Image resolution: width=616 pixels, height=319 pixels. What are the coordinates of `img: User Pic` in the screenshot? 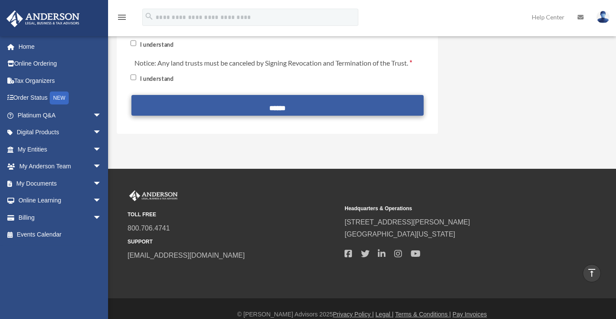 It's located at (603, 17).